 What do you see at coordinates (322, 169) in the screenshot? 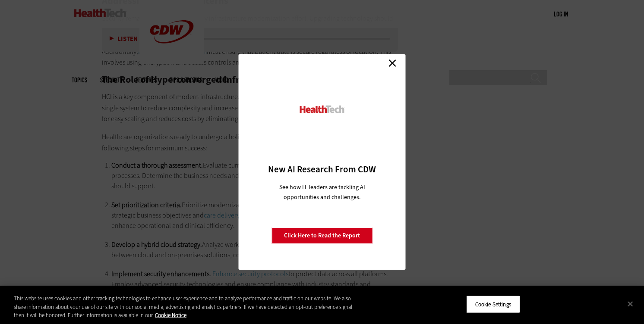
I see `h3: New AI Research From CDW` at bounding box center [322, 169].